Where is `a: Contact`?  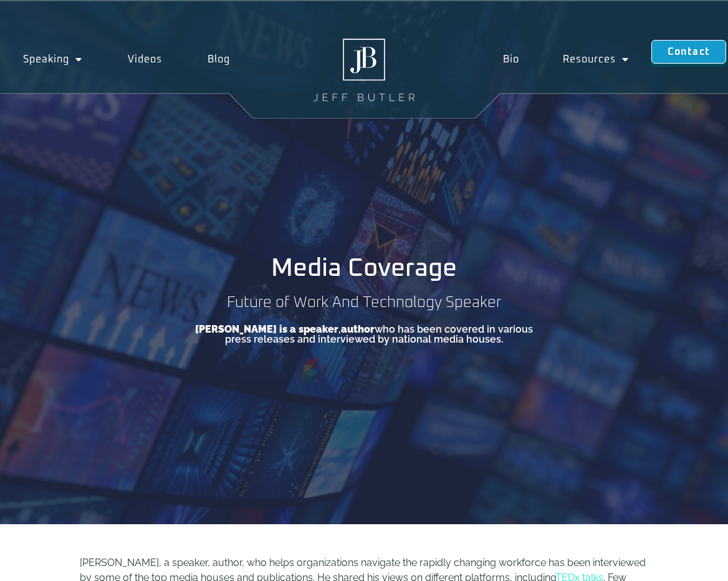 a: Contact is located at coordinates (689, 52).